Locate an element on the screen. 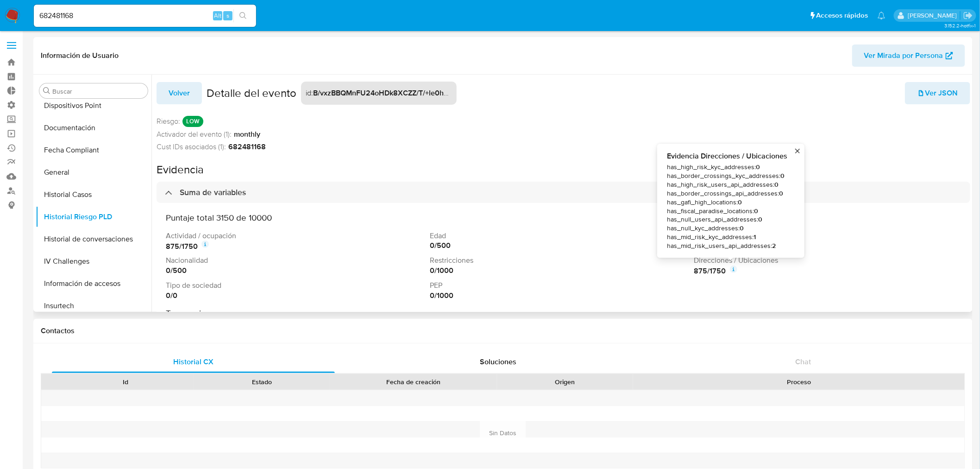 The width and height of the screenshot is (980, 469). p: Actividad / ocupación is located at coordinates (296, 236).